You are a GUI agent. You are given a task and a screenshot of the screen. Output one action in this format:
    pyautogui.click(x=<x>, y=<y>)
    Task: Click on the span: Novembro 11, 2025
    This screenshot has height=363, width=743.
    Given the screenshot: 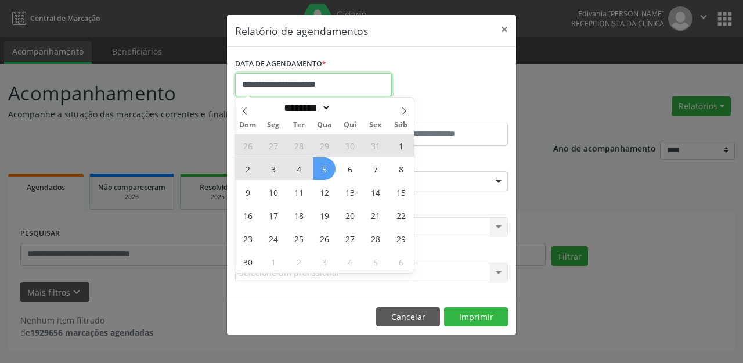 What is the action you would take?
    pyautogui.click(x=298, y=191)
    